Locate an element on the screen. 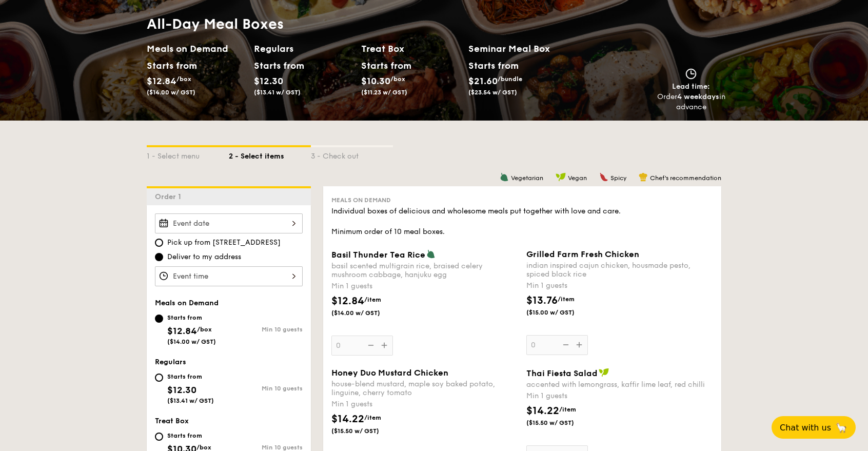 This screenshot has width=868, height=451. span: Thai Fiesta Salad is located at coordinates (562, 373).